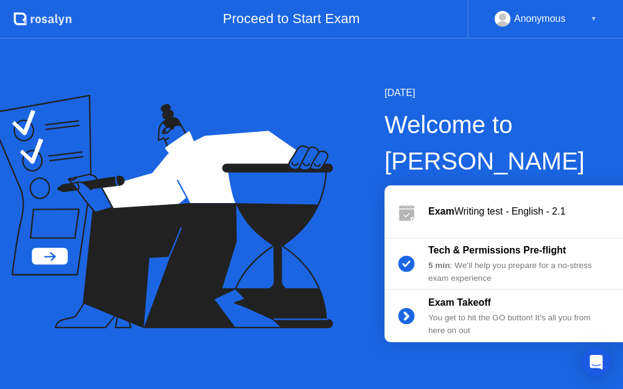  Describe the element at coordinates (539, 19) in the screenshot. I see `div: Anonymous` at that location.